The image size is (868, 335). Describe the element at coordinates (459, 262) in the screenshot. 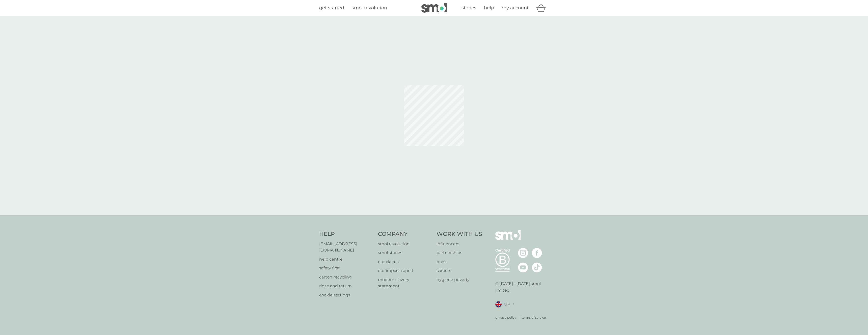

I see `p: press` at that location.